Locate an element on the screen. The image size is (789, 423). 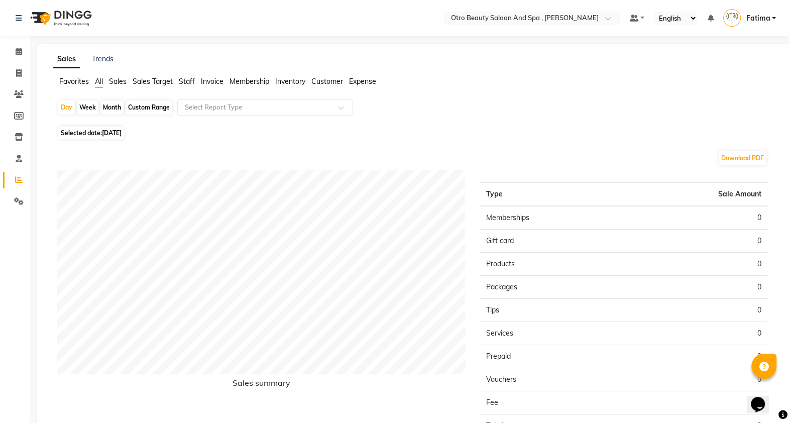
div: Custom Range is located at coordinates (149, 107).